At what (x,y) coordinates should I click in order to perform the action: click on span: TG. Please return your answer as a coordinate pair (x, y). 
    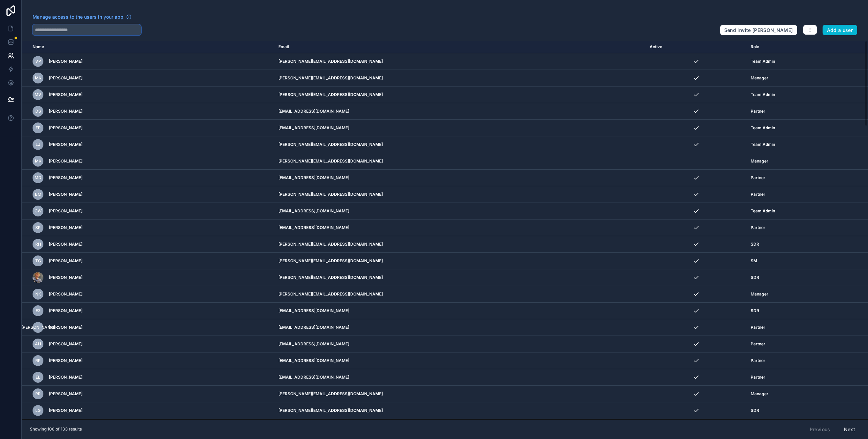
    Looking at the image, I should click on (38, 261).